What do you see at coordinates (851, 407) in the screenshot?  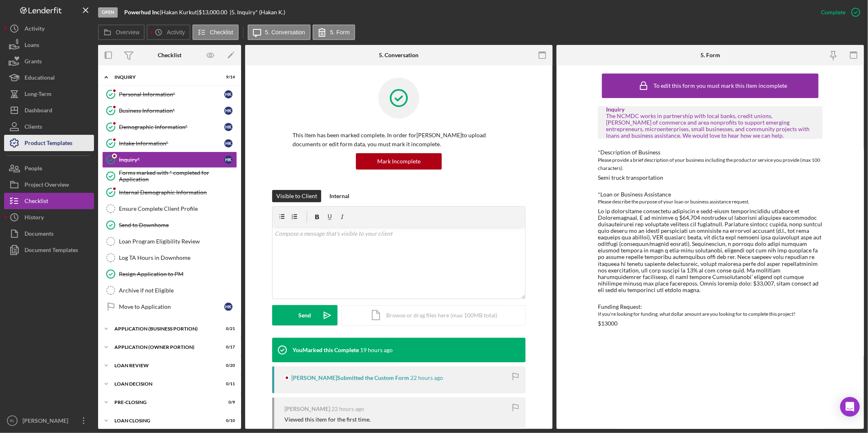 I see `div: Open Intercom Messenger` at bounding box center [851, 407].